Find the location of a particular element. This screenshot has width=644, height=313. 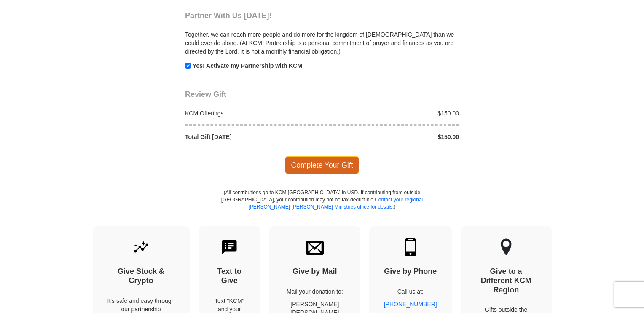

strong: Yes! Activate my Partnership with KCM is located at coordinates (248, 66).